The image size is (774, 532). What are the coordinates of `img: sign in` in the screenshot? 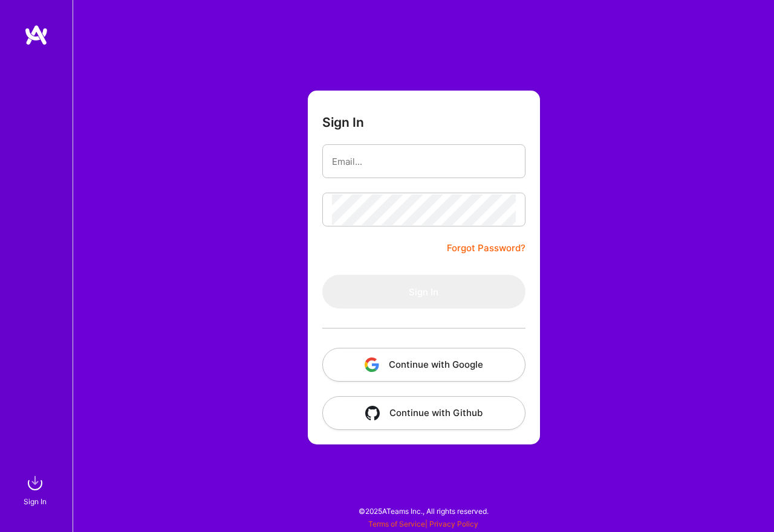 It's located at (35, 484).